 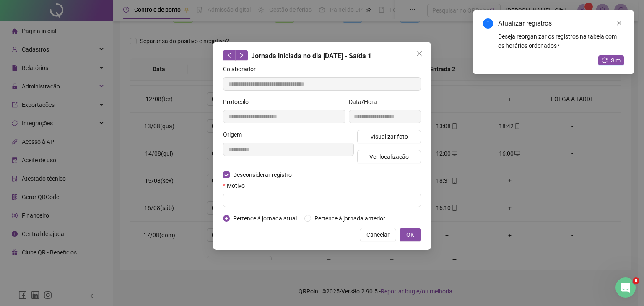 What do you see at coordinates (236, 186) in the screenshot?
I see `label: Motivo` at bounding box center [236, 186].